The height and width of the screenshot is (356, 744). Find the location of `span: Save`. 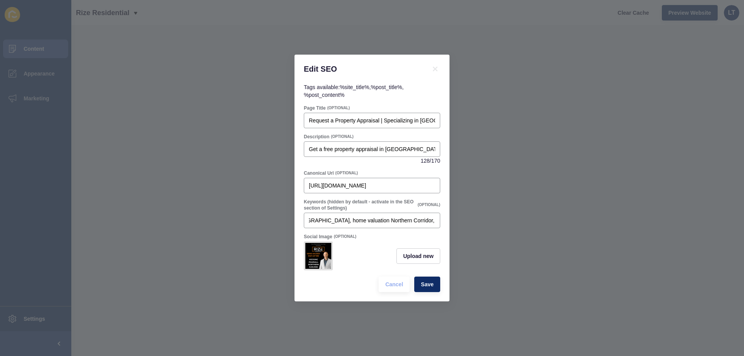

span: Save is located at coordinates (427, 284).